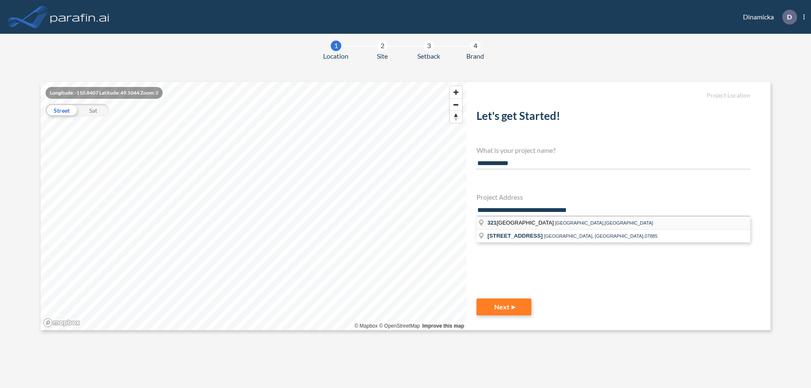 This screenshot has width=811, height=388. I want to click on span: 321, so click(492, 223).